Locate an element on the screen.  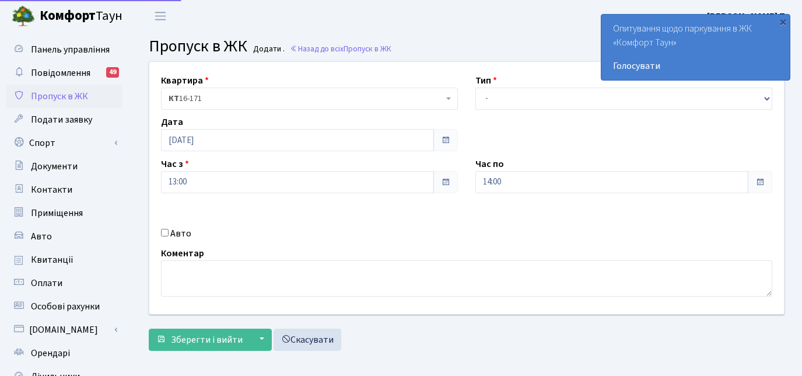
b: Комфорт is located at coordinates (68, 16).